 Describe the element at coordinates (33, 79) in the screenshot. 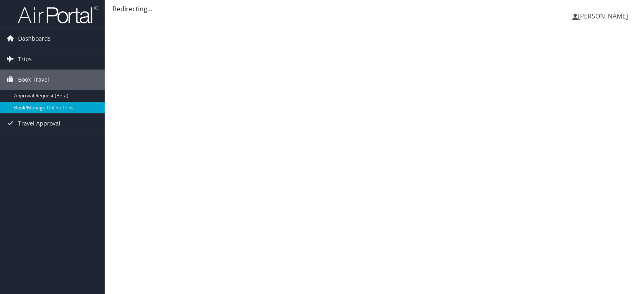

I see `span: Book Travel` at that location.